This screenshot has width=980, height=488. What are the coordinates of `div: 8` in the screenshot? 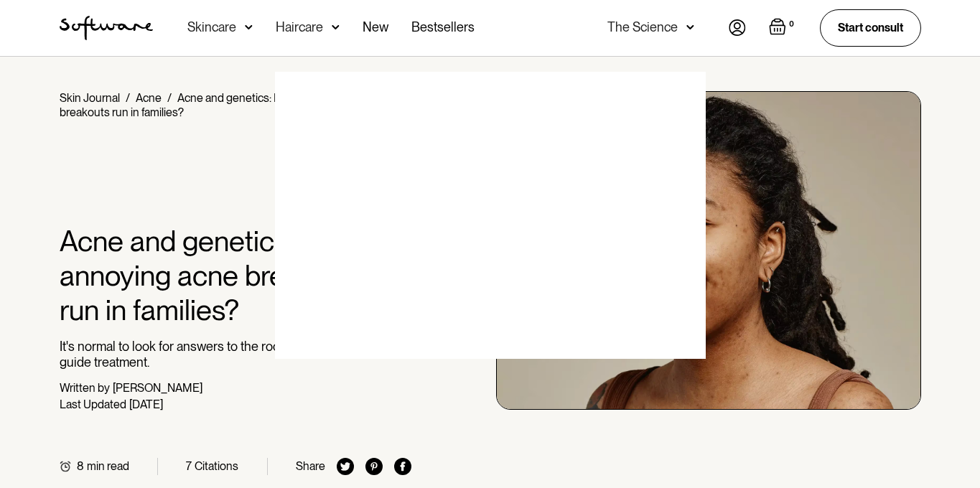 It's located at (81, 465).